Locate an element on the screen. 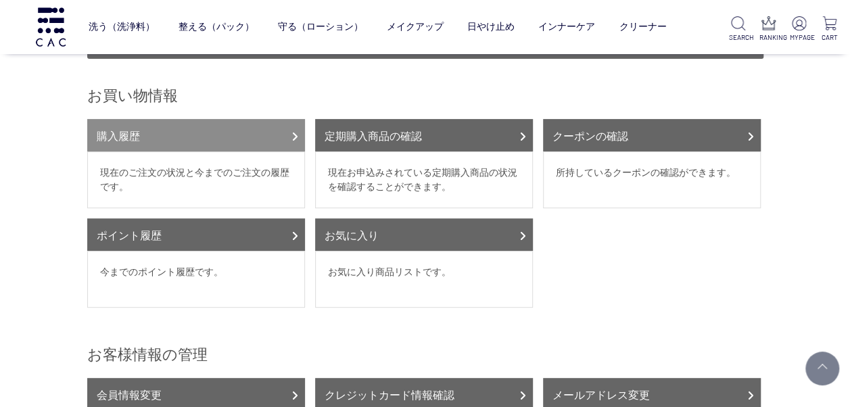  a: お気に入り is located at coordinates (424, 235).